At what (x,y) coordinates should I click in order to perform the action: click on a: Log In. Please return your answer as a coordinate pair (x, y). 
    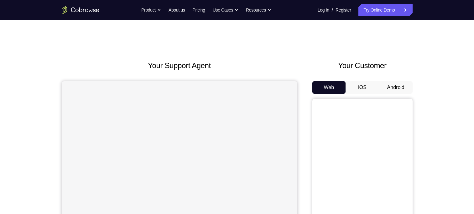
    Looking at the image, I should click on (323, 10).